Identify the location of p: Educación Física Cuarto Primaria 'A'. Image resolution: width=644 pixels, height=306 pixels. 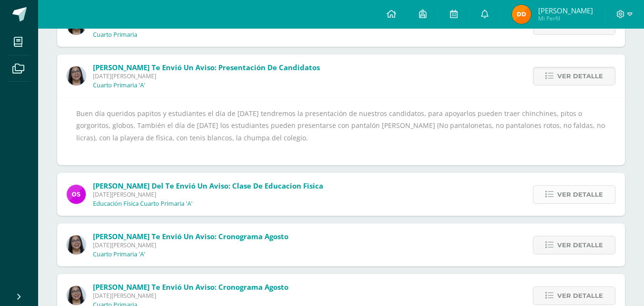
(142, 204).